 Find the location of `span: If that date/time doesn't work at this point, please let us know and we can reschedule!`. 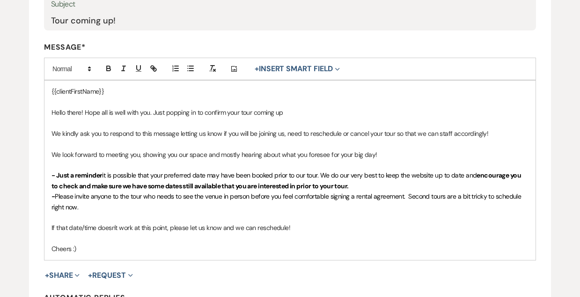

span: If that date/time doesn't work at this point, please let us know and we can reschedule! is located at coordinates (171, 228).